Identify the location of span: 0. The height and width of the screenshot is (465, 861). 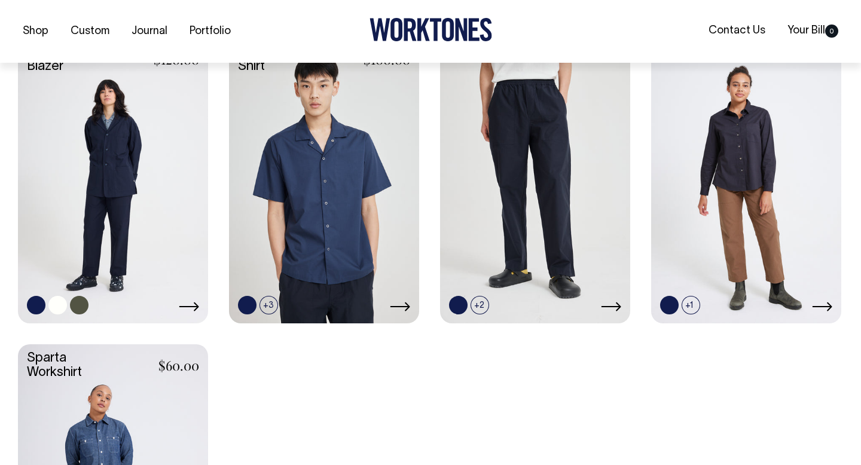
(832, 31).